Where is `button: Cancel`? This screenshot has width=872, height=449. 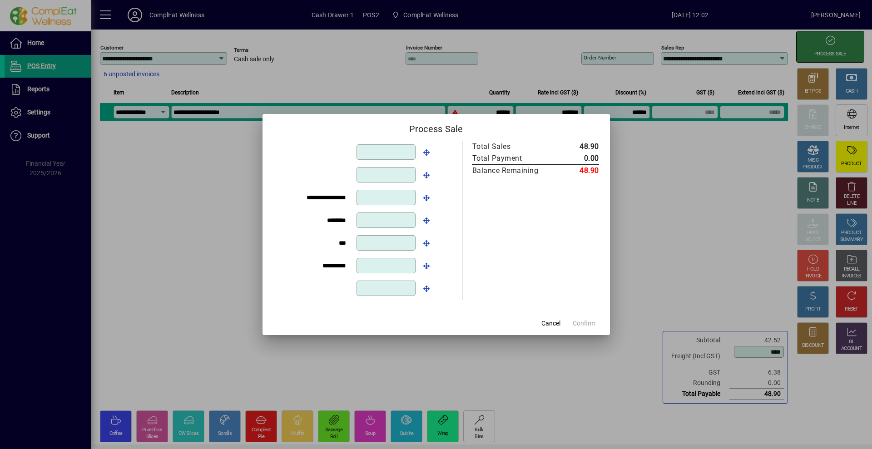 button: Cancel is located at coordinates (551, 323).